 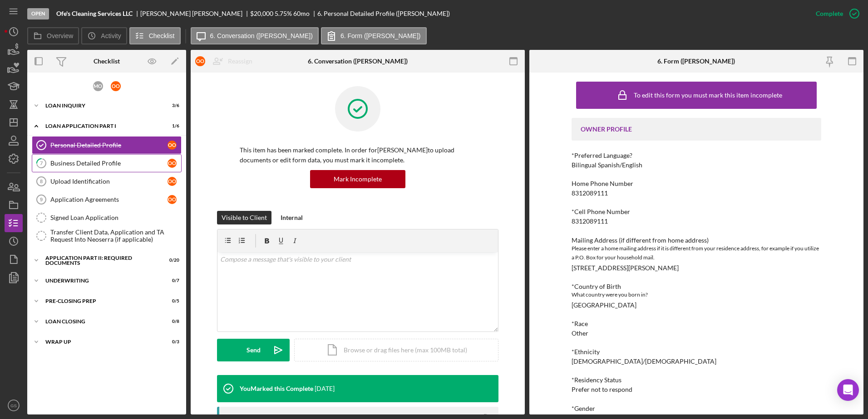 What do you see at coordinates (262, 13) in the screenshot?
I see `span: $20,000` at bounding box center [262, 13].